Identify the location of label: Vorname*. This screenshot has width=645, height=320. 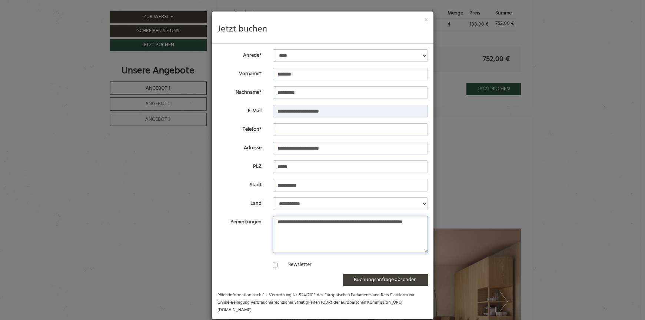
(240, 73).